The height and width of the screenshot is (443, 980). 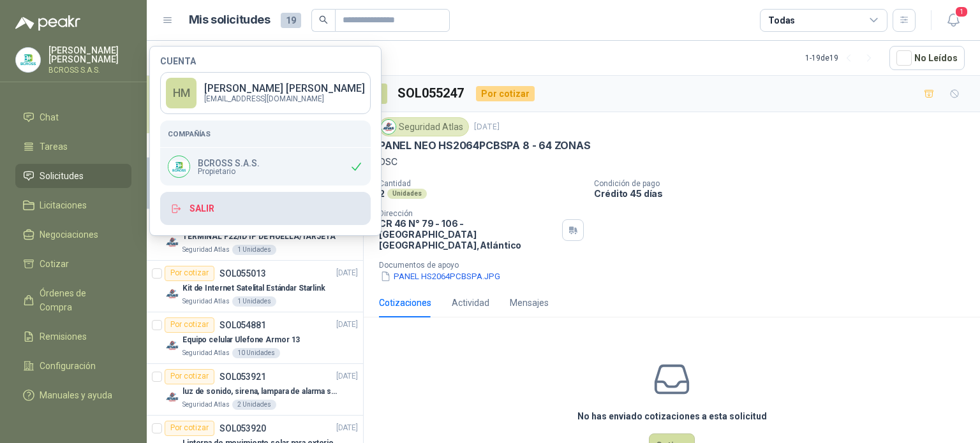 I want to click on span: Solicitudes, so click(x=62, y=176).